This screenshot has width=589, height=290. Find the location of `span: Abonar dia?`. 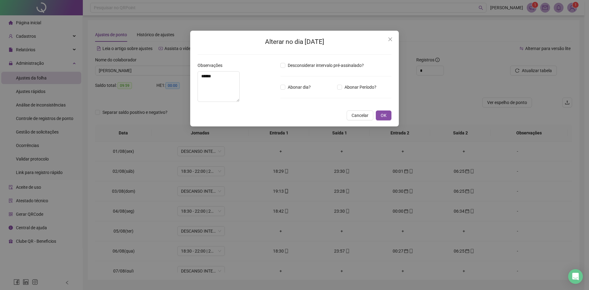

span: Abonar dia? is located at coordinates (299, 87).